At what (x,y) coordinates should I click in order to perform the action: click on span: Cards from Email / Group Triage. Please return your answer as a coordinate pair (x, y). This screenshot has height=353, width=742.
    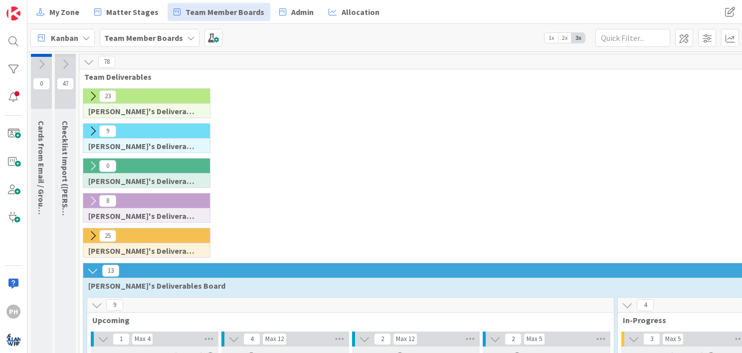
    Looking at the image, I should click on (41, 179).